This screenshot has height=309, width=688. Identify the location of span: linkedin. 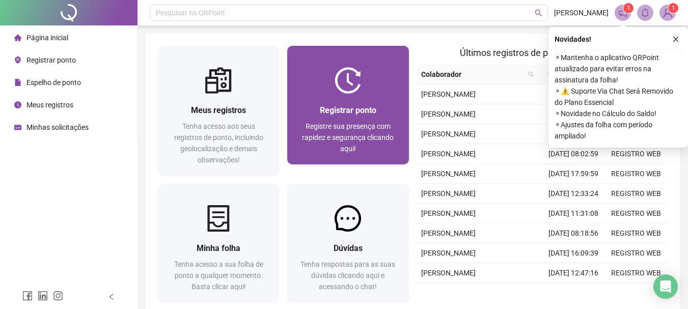
(43, 296).